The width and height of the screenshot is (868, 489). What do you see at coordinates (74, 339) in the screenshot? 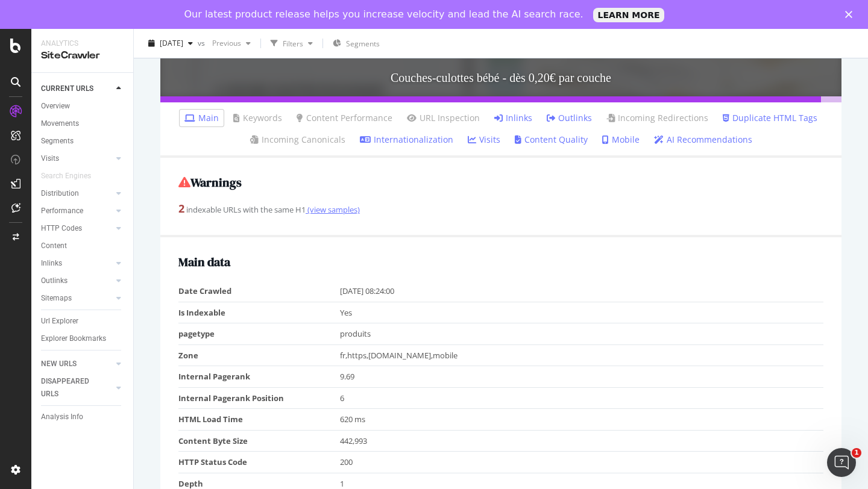
I see `div: Explorer Bookmarks` at bounding box center [74, 339].